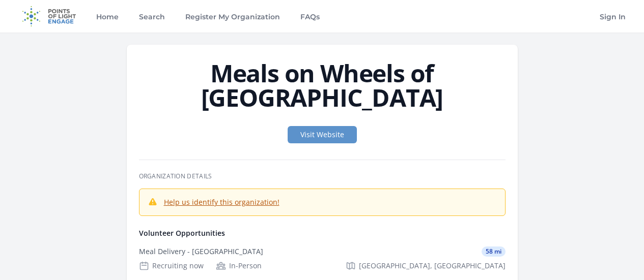 The image size is (644, 280). Describe the element at coordinates (322, 233) in the screenshot. I see `h4: Volunteer Opportunities` at that location.